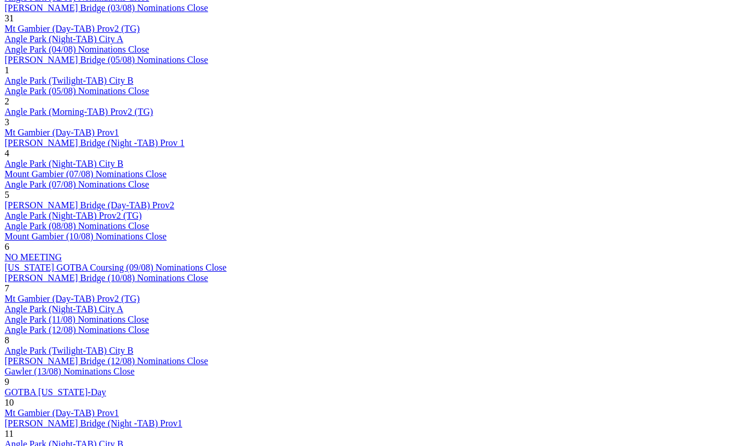 This screenshot has width=738, height=446. Describe the element at coordinates (73, 215) in the screenshot. I see `a: Angle Park (Night-TAB) Prov2 (TG)` at that location.